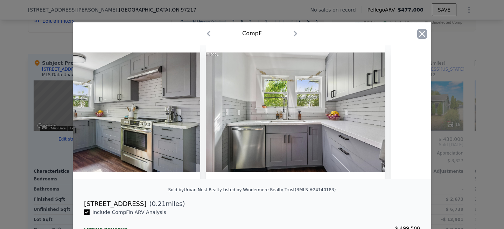  I want to click on div: Listed by Windermere Realty Trust (RMLS #24140183), so click(279, 190).